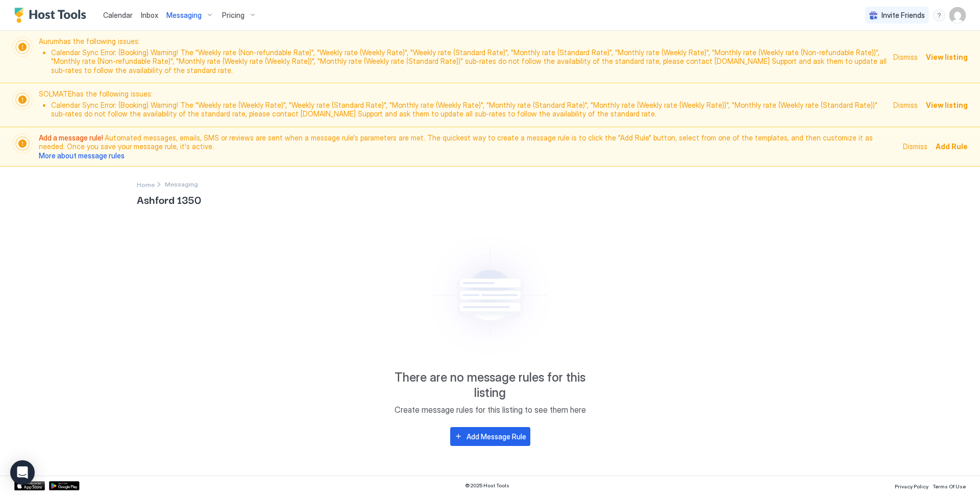  I want to click on span: Breadcrumb, so click(181, 184).